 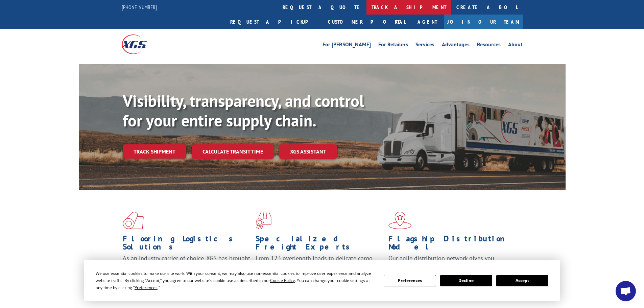 I want to click on a: Customer Portal, so click(x=367, y=22).